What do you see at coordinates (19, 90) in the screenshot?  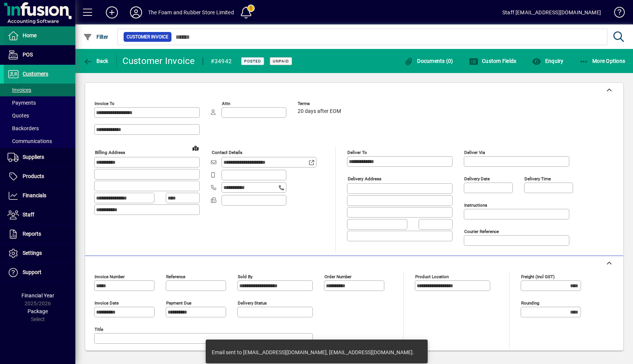 I see `span: Invoices` at bounding box center [19, 90].